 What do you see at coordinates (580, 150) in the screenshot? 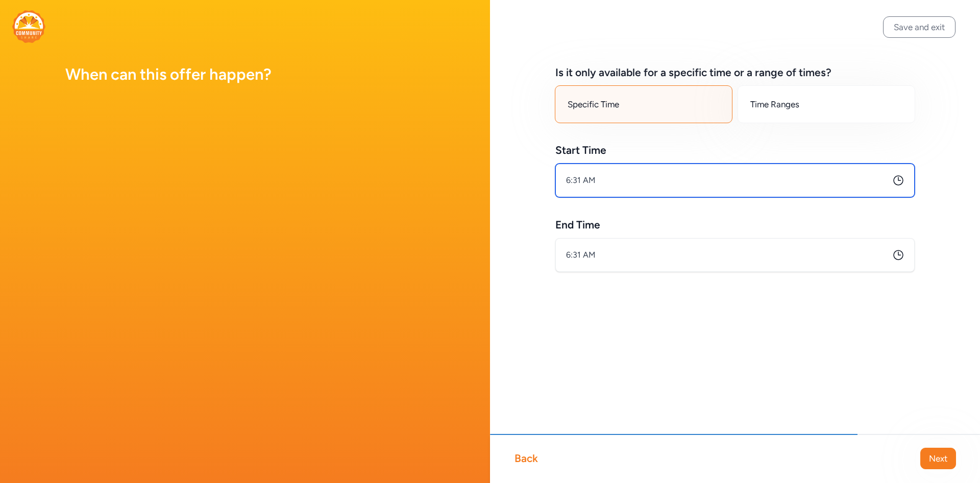
I see `div: Start Time` at bounding box center [580, 150].